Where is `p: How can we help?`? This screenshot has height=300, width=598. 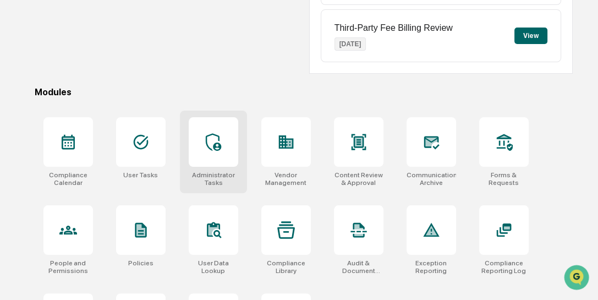
p: How can we help? is located at coordinates (106, 31).